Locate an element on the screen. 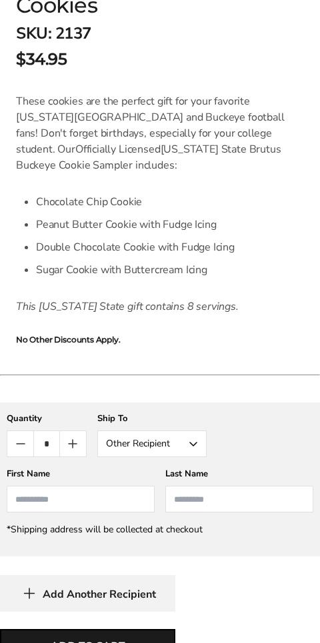  li: Peanut Butter Cookie with Fudge Icing is located at coordinates (170, 225).